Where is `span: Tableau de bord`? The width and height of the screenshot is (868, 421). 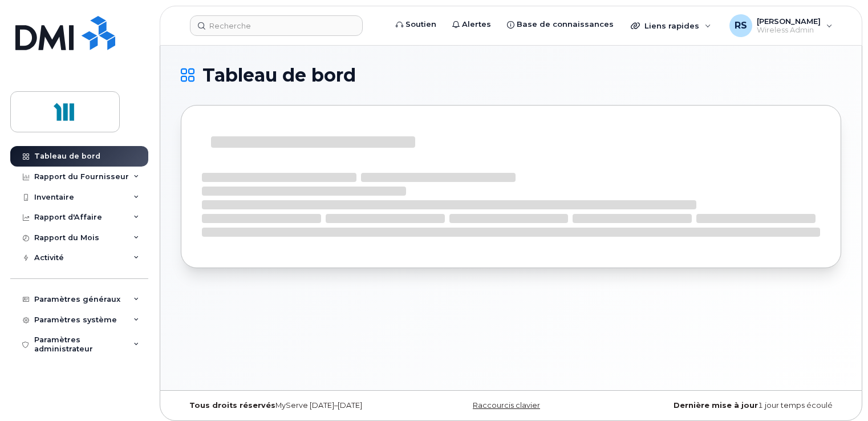 span: Tableau de bord is located at coordinates (279, 75).